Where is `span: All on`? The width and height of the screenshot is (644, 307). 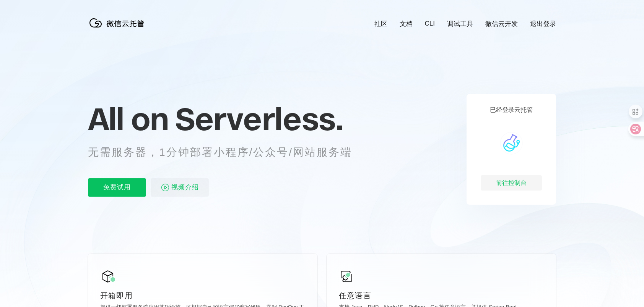 span: All on is located at coordinates (128, 119).